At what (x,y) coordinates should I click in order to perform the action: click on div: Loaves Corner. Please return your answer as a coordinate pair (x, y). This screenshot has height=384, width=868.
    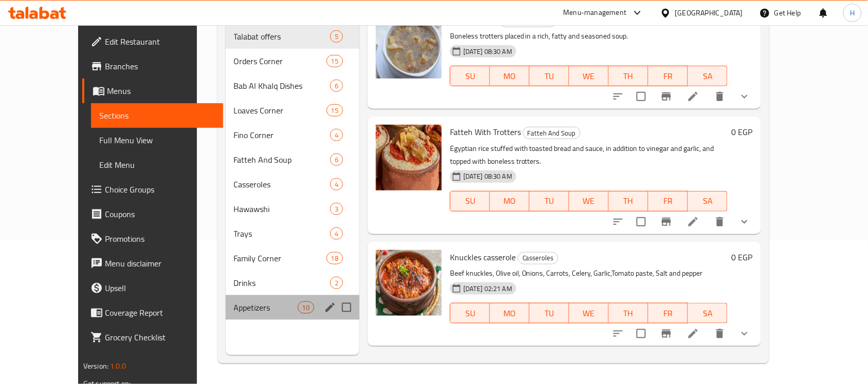
    Looking at the image, I should click on (280, 111).